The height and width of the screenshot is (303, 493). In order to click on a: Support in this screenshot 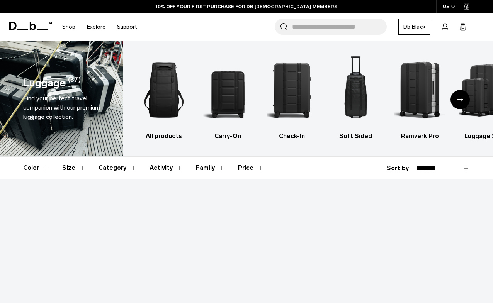, I will do `click(127, 27)`.